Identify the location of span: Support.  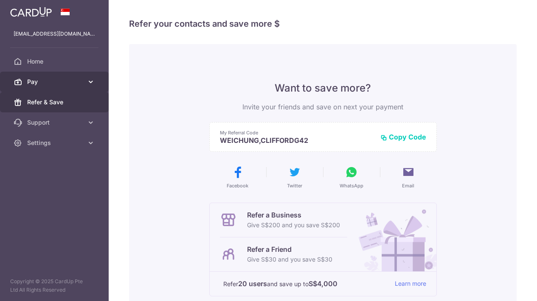
(55, 123).